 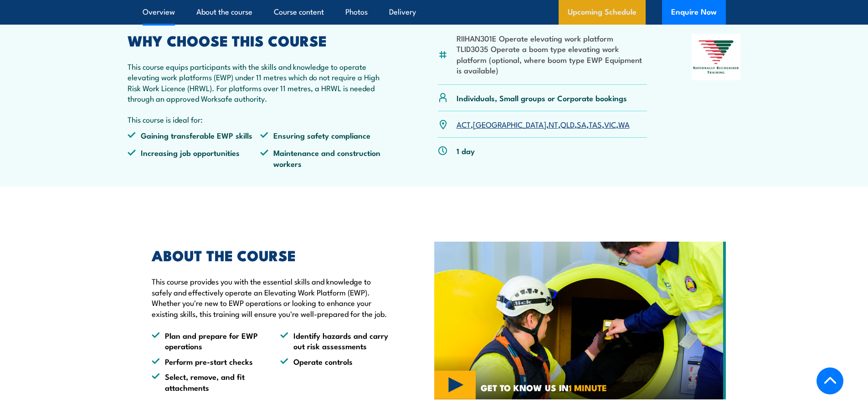 I want to click on p: 1 day, so click(x=465, y=151).